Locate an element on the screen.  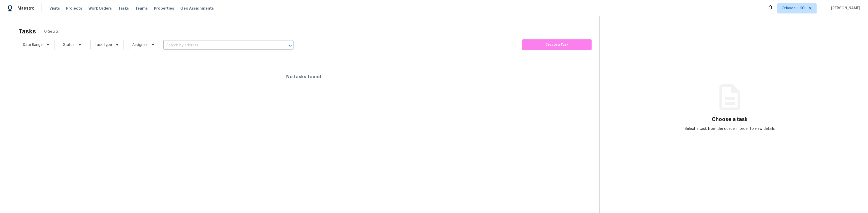
div: Select a task from the queue in order to view details is located at coordinates (730, 129).